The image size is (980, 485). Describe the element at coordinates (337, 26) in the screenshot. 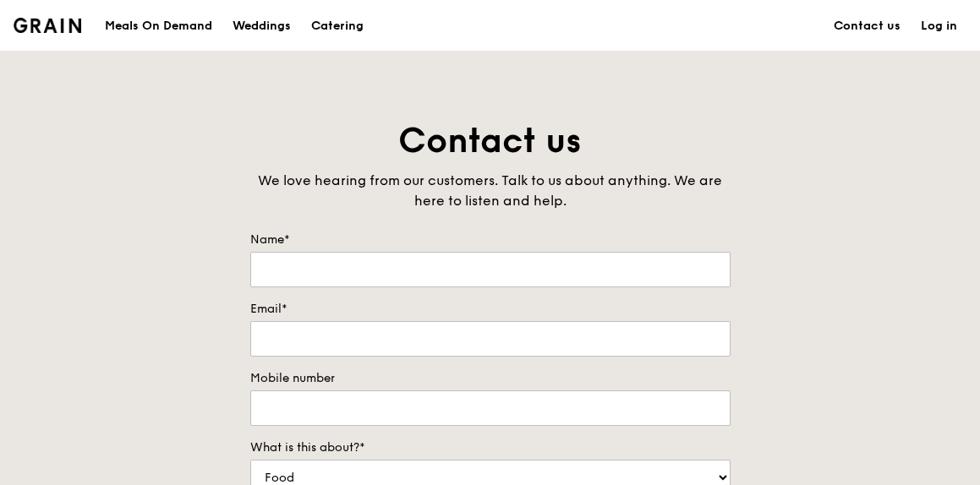

I see `div: Catering` at that location.